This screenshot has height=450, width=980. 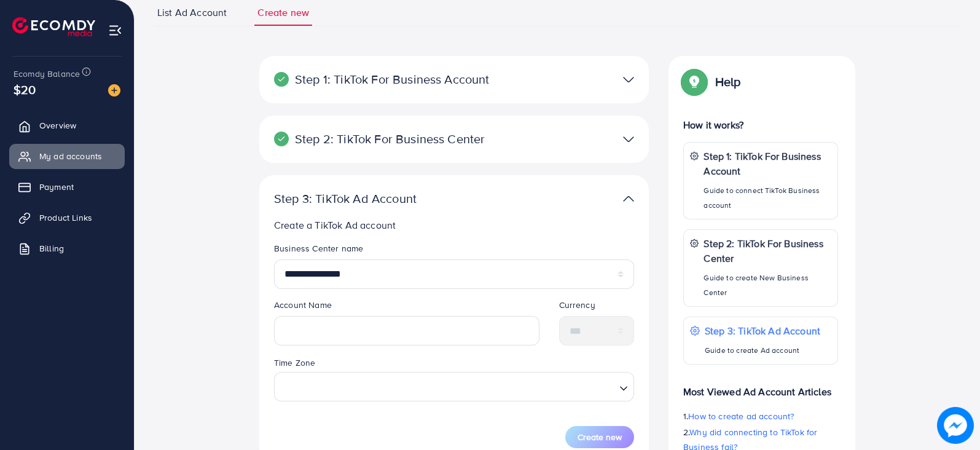 I want to click on img: logo, so click(x=53, y=27).